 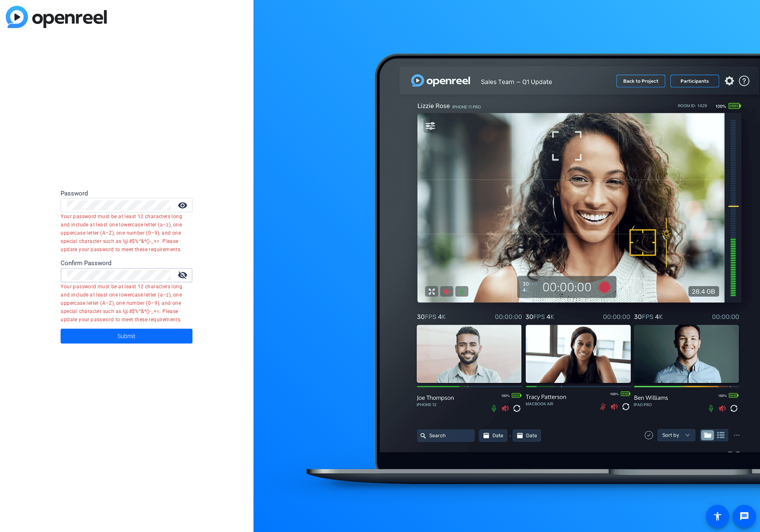 What do you see at coordinates (717, 516) in the screenshot?
I see `mat-icon: accessibility` at bounding box center [717, 516].